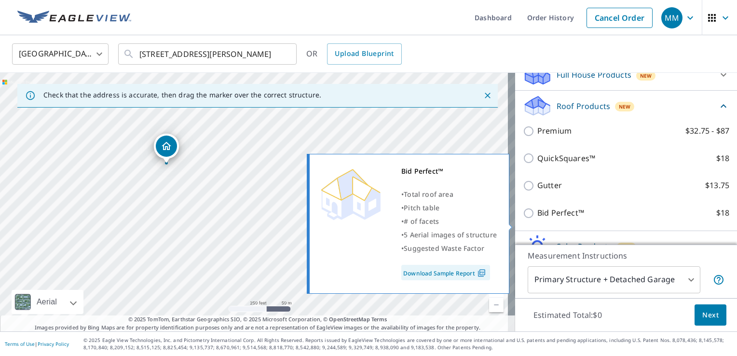 This screenshot has width=737, height=356. I want to click on div: Primary Structure + Detached Garage, so click(614, 280).